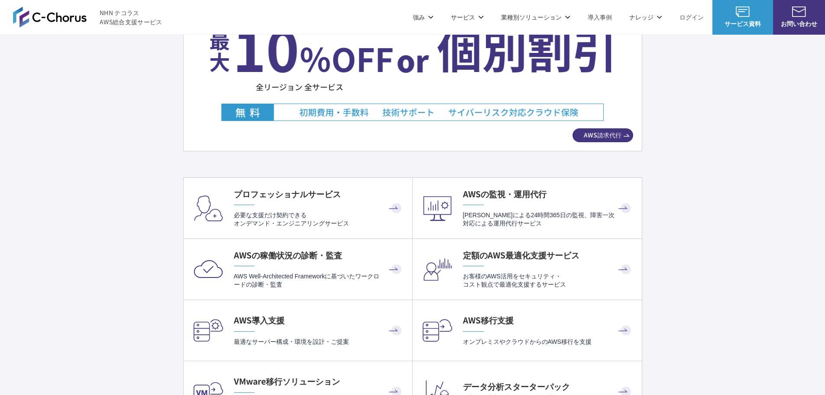 Image resolution: width=825 pixels, height=395 pixels. Describe the element at coordinates (298, 208) in the screenshot. I see `a: プロフェッショナルサービス 必要な支援だけ契約できるオンデマンド・エンジニアリングサービス` at that location.